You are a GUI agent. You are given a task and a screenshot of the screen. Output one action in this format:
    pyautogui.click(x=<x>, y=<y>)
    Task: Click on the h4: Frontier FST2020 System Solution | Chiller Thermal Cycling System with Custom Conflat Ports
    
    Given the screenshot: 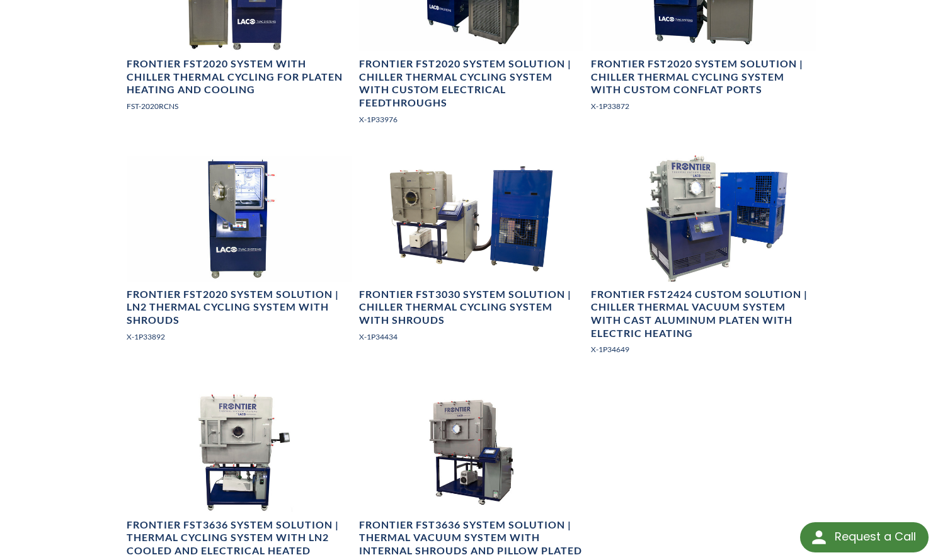 What is the action you would take?
    pyautogui.click(x=703, y=77)
    